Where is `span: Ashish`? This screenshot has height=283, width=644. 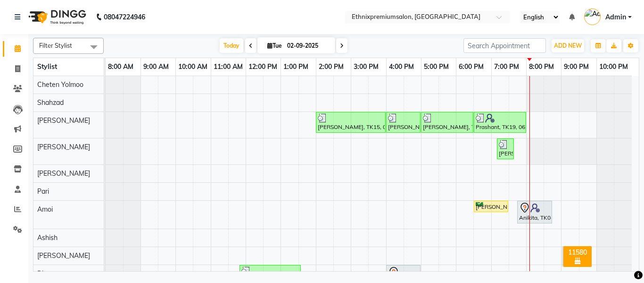
span: Ashish is located at coordinates (47, 237).